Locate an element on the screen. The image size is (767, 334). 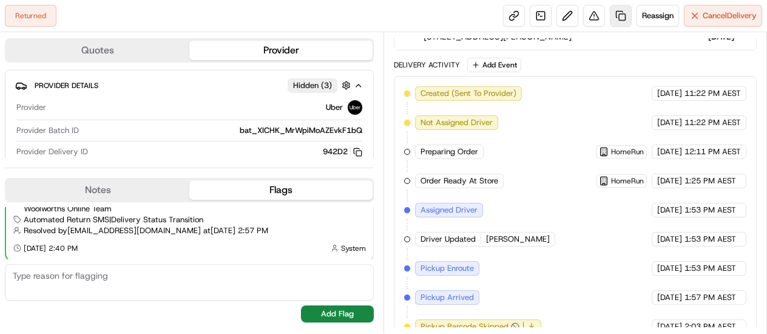
span: Provider is located at coordinates (31, 107).